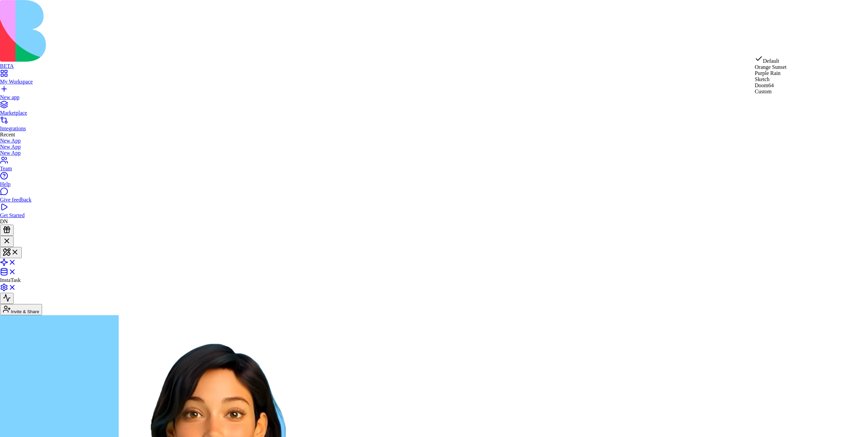  Describe the element at coordinates (30, 14) in the screenshot. I see `h1: Your Tasks` at that location.